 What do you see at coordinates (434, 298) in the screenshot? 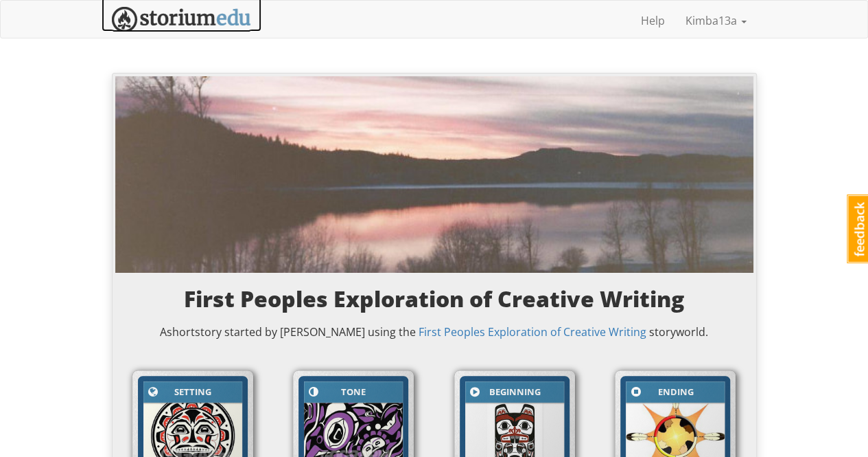
I see `h3: First Peoples Exploration of Creative Writing` at bounding box center [434, 298].